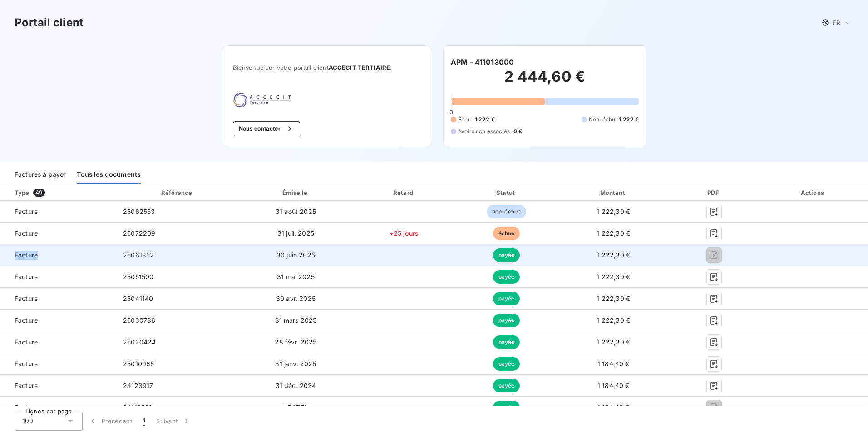 The height and width of the screenshot is (436, 868). What do you see at coordinates (327, 67) in the screenshot?
I see `span: Bienvenue sur votre portail client .` at bounding box center [327, 67].